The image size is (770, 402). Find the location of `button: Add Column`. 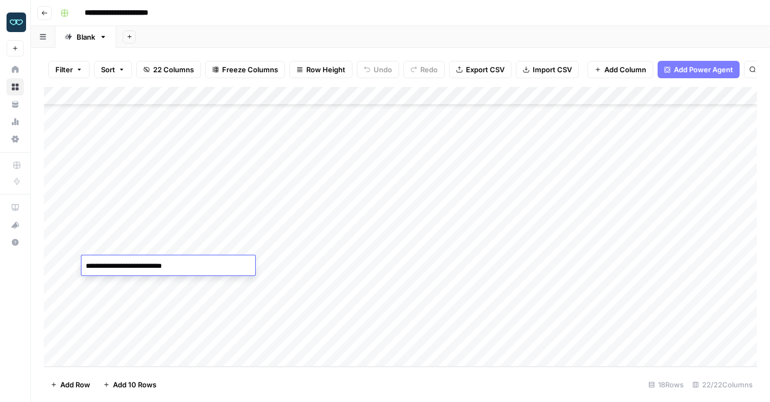

button: Add Column is located at coordinates (620, 69).